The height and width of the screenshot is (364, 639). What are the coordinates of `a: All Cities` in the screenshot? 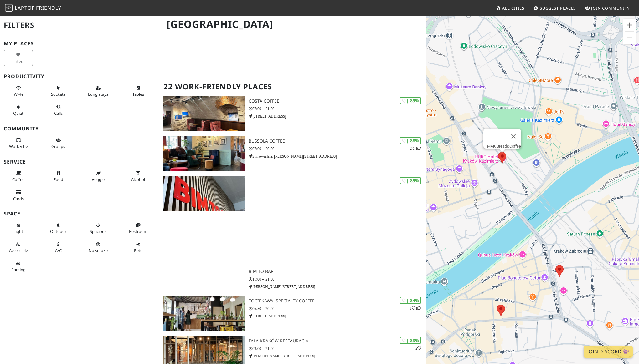 It's located at (510, 8).